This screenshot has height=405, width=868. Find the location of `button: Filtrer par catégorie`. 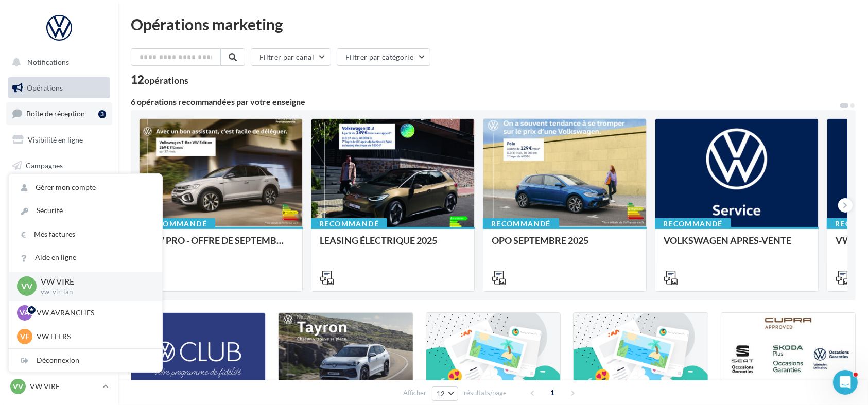

button: Filtrer par catégorie is located at coordinates (384, 57).